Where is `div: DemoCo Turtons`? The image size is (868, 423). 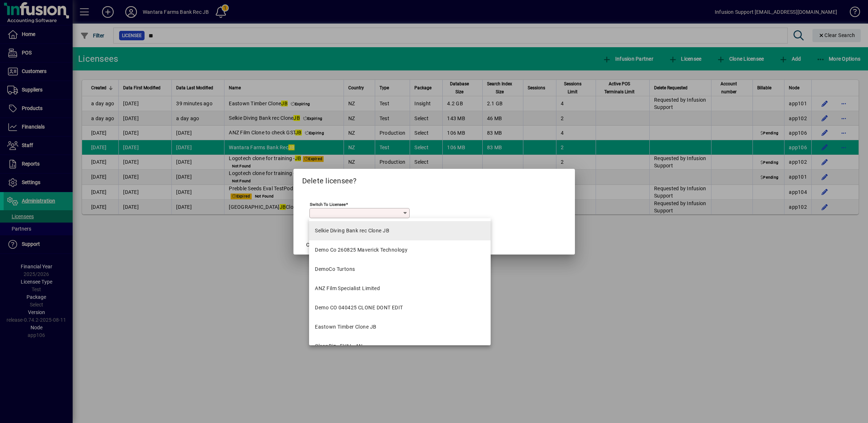 div: DemoCo Turtons is located at coordinates (335, 269).